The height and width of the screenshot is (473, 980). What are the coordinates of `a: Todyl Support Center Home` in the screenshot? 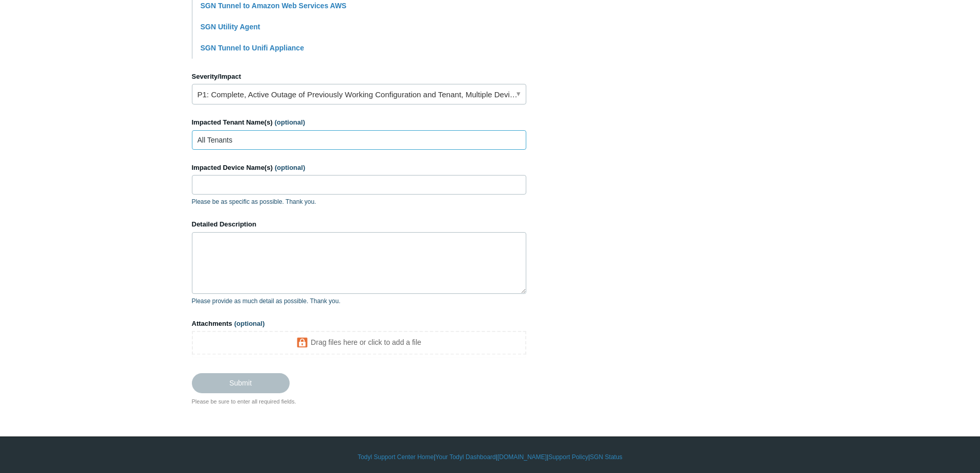 It's located at (395, 457).